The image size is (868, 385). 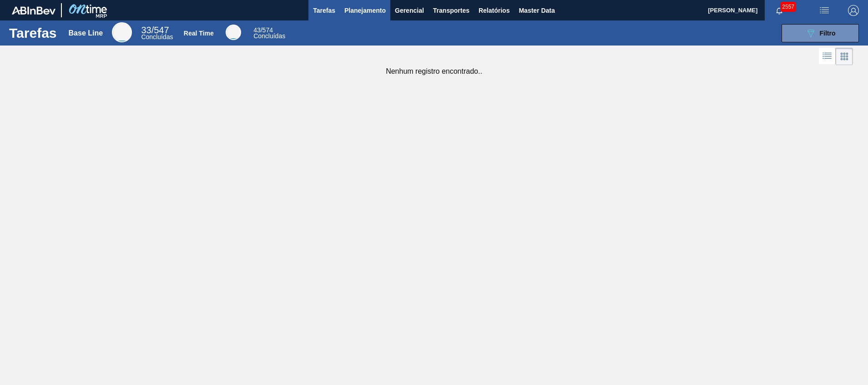 I want to click on div: Visão em Cards, so click(x=845, y=56).